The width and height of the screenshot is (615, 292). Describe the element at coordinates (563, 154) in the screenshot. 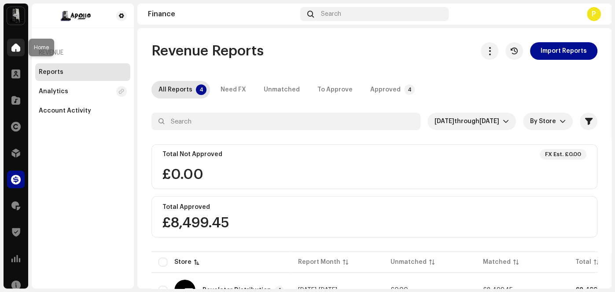

I see `div: FX Est. £0.00` at that location.